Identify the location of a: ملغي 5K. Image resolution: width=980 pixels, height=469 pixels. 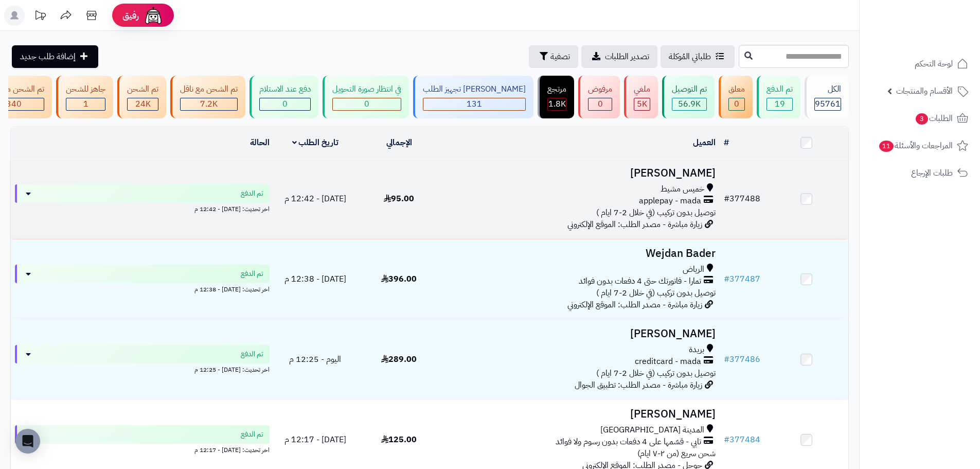
(641, 97).